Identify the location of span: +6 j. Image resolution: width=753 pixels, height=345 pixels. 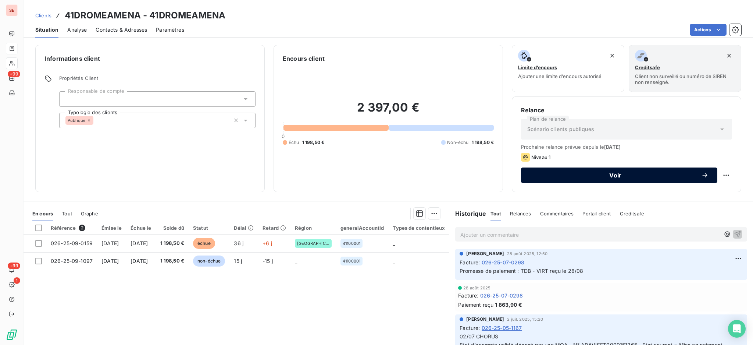
(267, 243).